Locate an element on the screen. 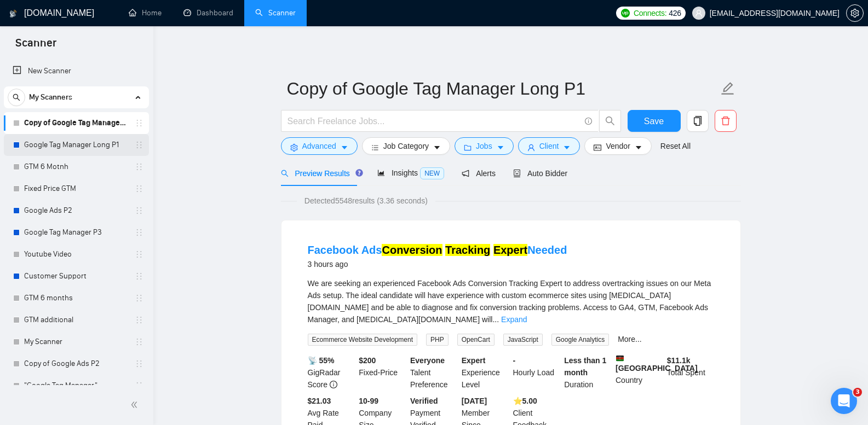 The image size is (868, 425). a: GTM 6 Motnh is located at coordinates (76, 167).